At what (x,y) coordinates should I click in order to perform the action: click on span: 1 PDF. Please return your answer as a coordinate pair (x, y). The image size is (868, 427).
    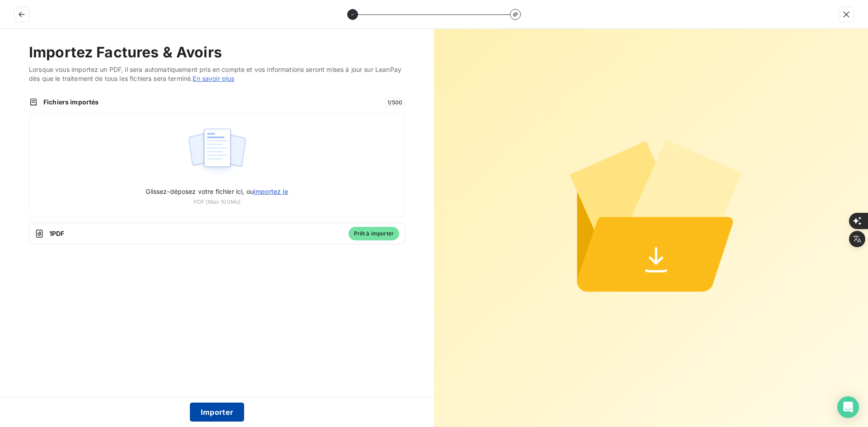
    Looking at the image, I should click on (196, 234).